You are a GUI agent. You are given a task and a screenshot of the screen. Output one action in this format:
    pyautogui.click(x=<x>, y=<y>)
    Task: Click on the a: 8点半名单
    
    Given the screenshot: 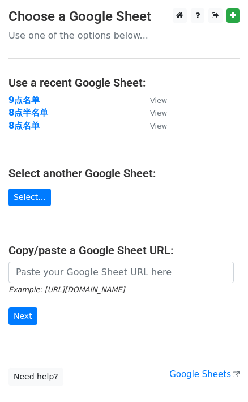 What is the action you would take?
    pyautogui.click(x=28, y=113)
    